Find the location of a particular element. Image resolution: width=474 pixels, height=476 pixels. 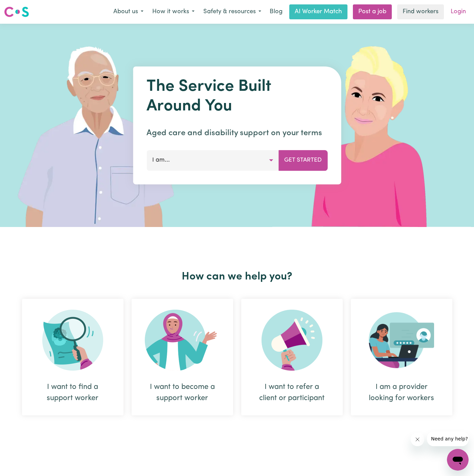

a: Post a job is located at coordinates (372, 12).